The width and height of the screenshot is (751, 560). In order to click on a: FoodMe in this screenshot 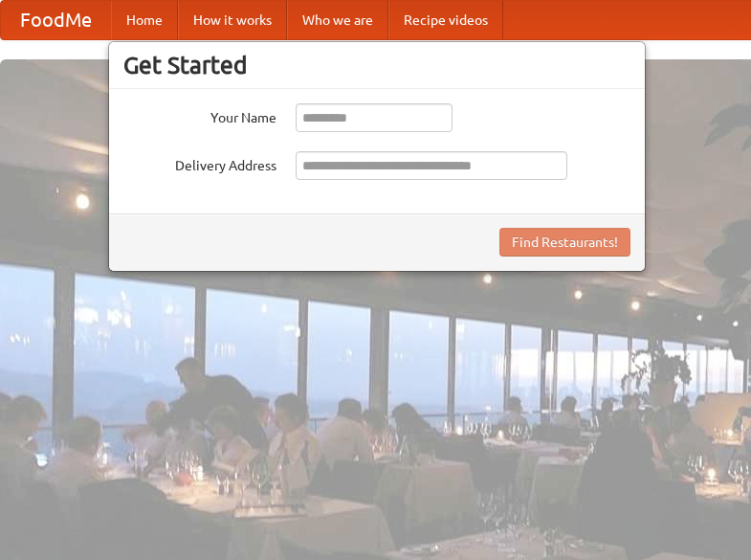, I will do `click(56, 20)`.